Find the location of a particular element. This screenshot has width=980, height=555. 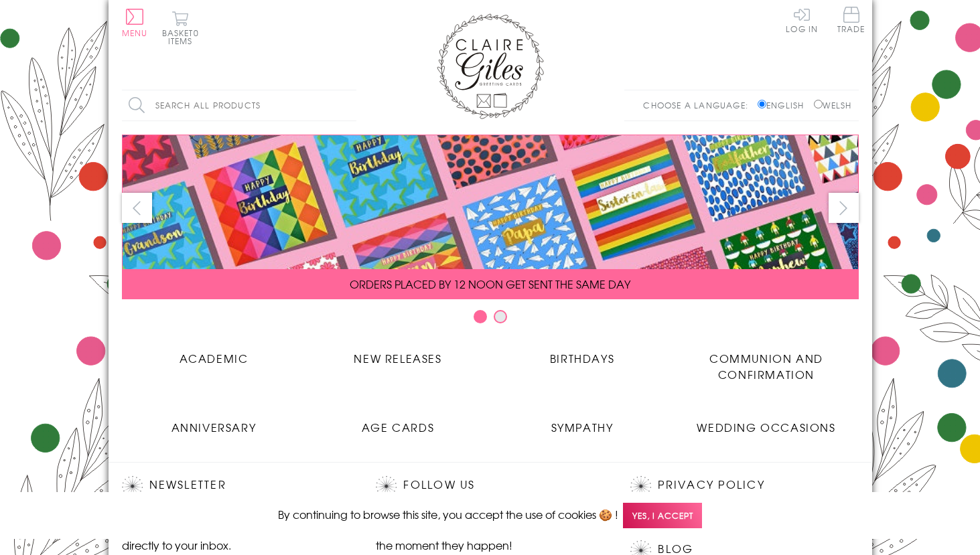

a: Communion and Confirmation is located at coordinates (767, 361).